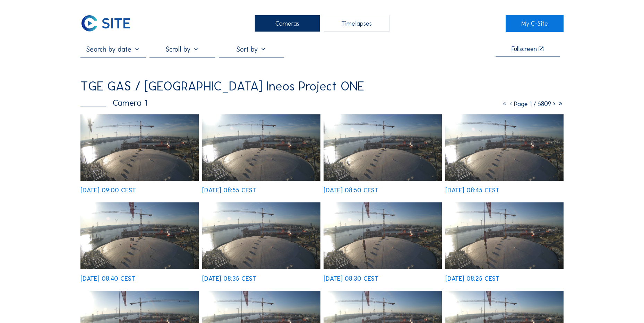 The image size is (644, 323). What do you see at coordinates (261, 148) in the screenshot?
I see `img: image_52650498` at bounding box center [261, 148].